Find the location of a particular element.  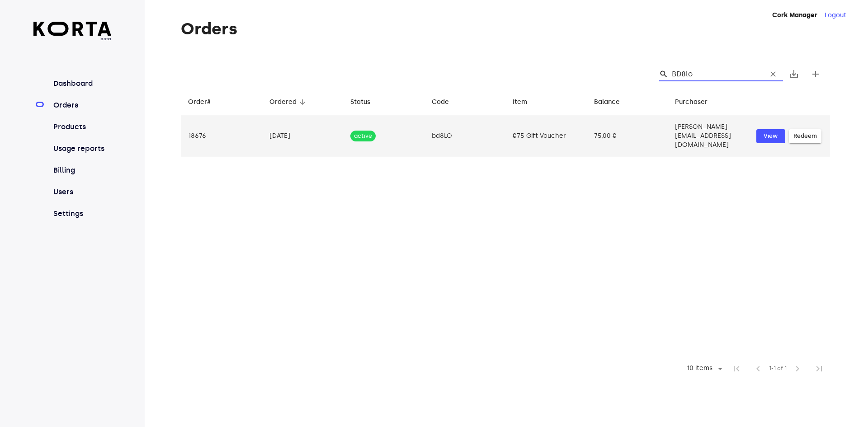

span: Code is located at coordinates (446, 102).